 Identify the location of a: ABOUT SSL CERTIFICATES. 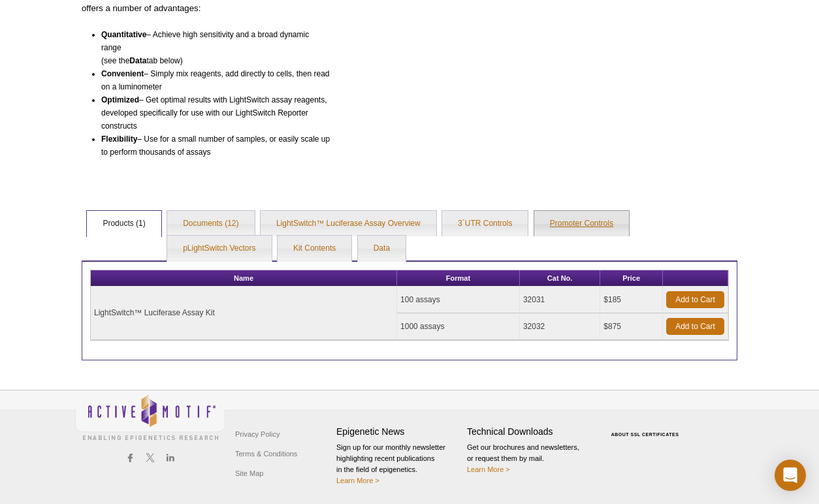
(645, 434).